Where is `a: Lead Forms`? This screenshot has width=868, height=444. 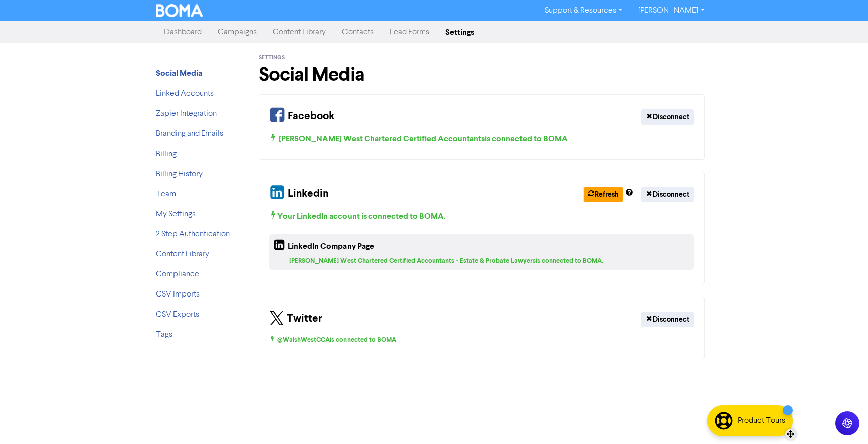
a: Lead Forms is located at coordinates (410, 32).